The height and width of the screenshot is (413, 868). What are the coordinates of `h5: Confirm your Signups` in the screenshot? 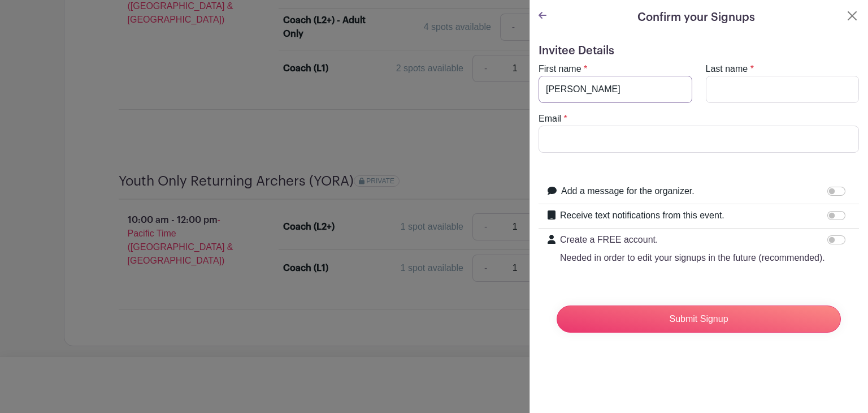 It's located at (697, 17).